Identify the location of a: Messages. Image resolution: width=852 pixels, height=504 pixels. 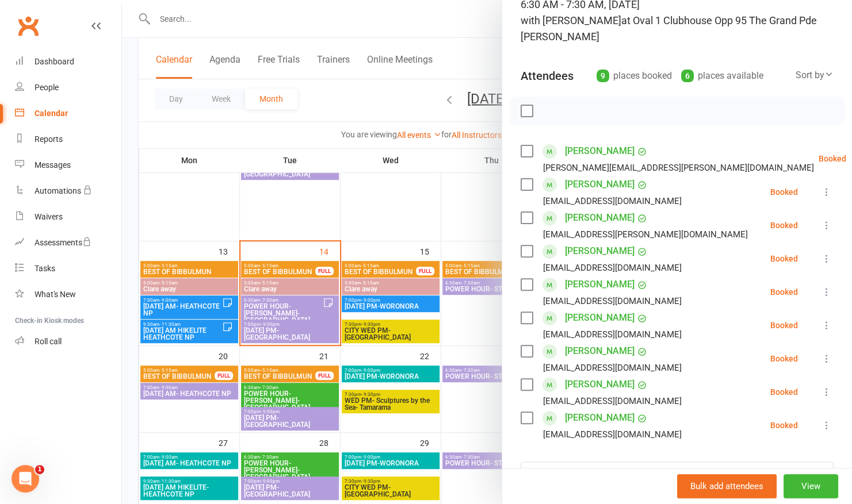
(68, 165).